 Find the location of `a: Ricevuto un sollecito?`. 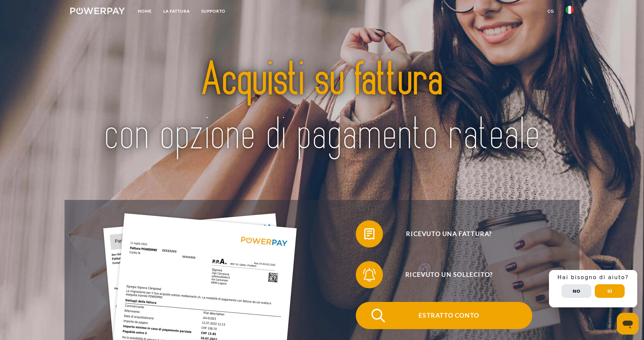

a: Ricevuto un sollecito? is located at coordinates (444, 274).